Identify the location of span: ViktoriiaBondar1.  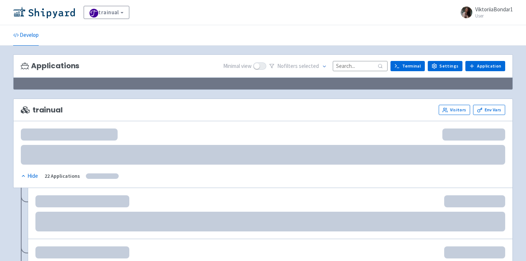
(494, 9).